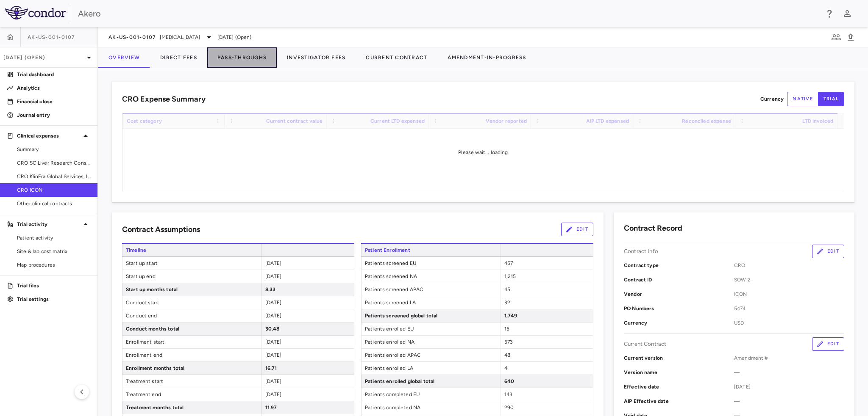 The image size is (868, 416). What do you see at coordinates (431, 356) in the screenshot?
I see `span: Patients enrolled APAC` at bounding box center [431, 356].